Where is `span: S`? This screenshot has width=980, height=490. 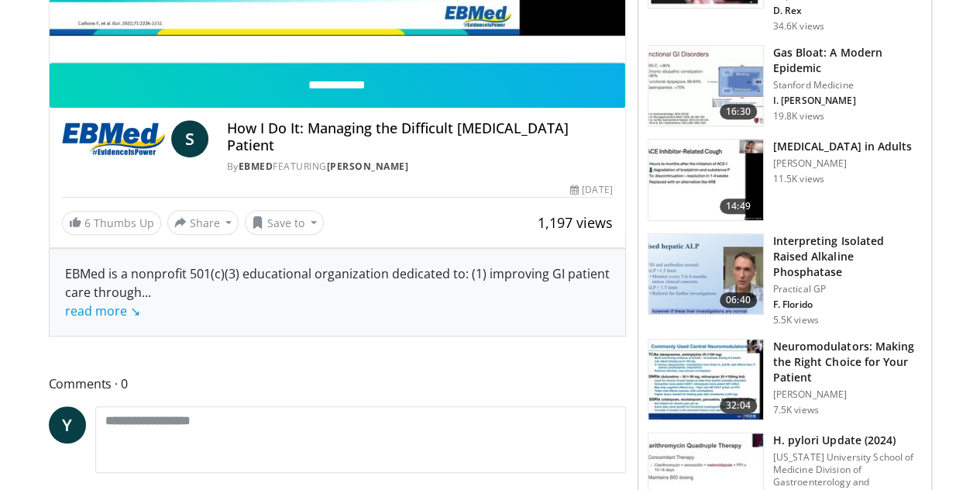
span: S is located at coordinates (190, 139).